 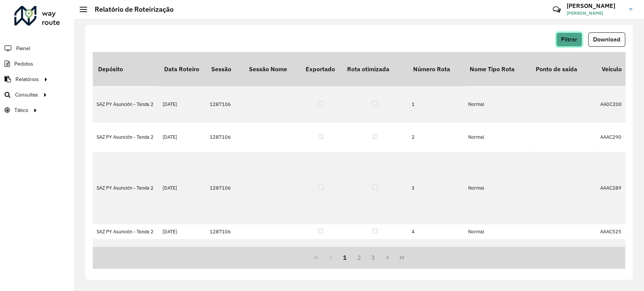 I want to click on th: Sessão Nome, so click(x=272, y=69).